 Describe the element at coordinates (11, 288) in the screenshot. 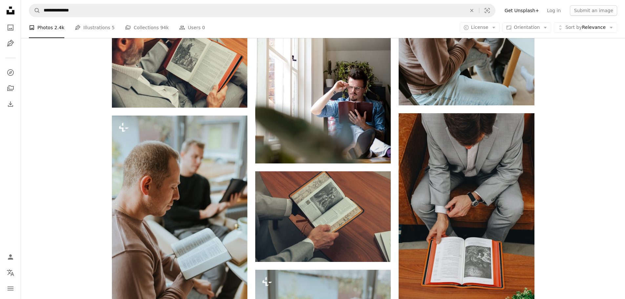

I see `button: Menu` at that location.